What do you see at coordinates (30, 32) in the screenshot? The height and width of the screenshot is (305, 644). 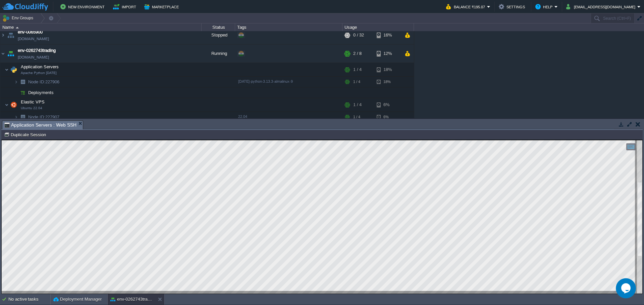 I see `a: env-0065900` at bounding box center [30, 32].